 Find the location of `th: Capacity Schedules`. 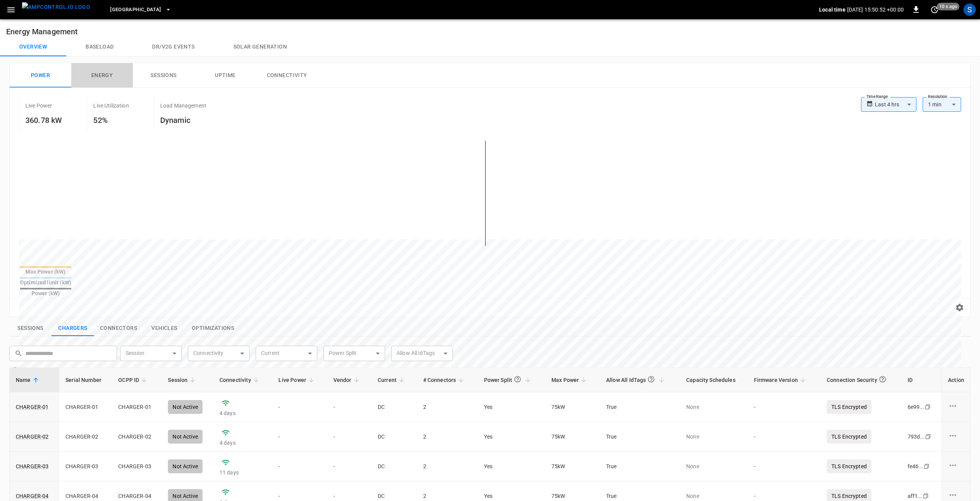

th: Capacity Schedules is located at coordinates (714, 380).